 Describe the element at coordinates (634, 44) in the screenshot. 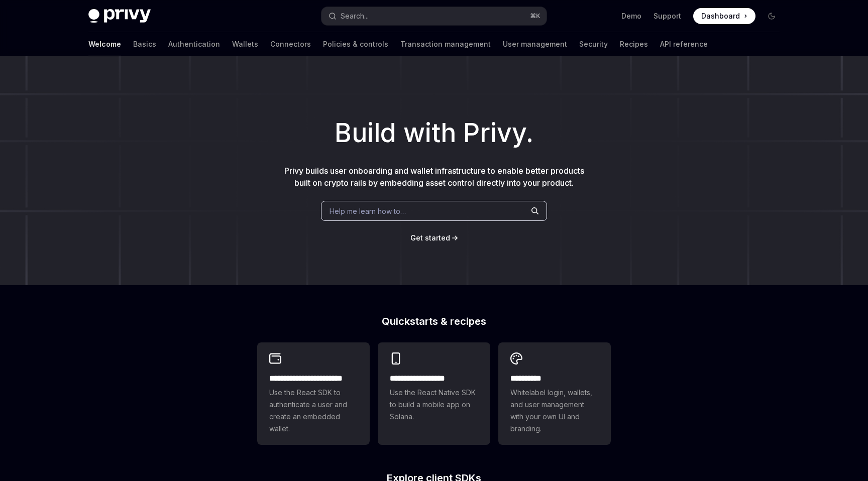

I see `a: Recipes` at that location.